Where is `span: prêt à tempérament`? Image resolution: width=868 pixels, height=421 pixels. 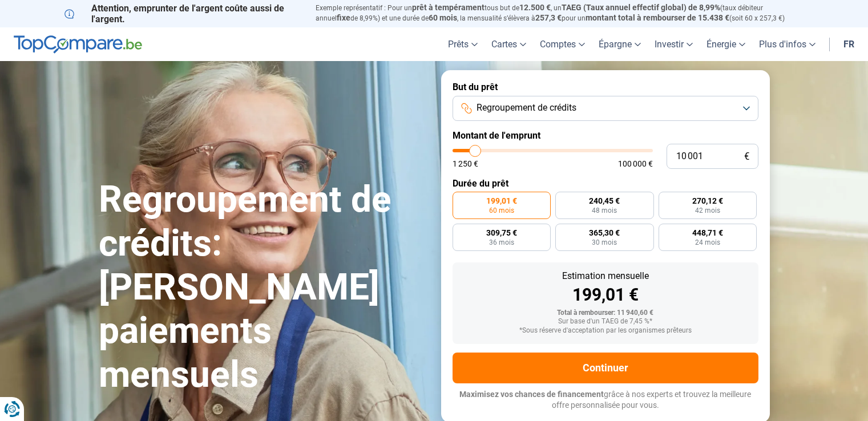 span: prêt à tempérament is located at coordinates (448, 7).